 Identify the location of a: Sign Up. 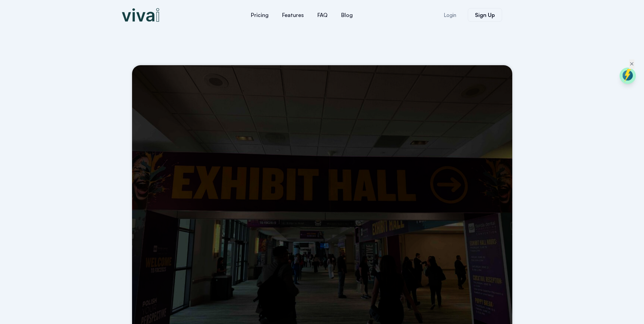
(485, 15).